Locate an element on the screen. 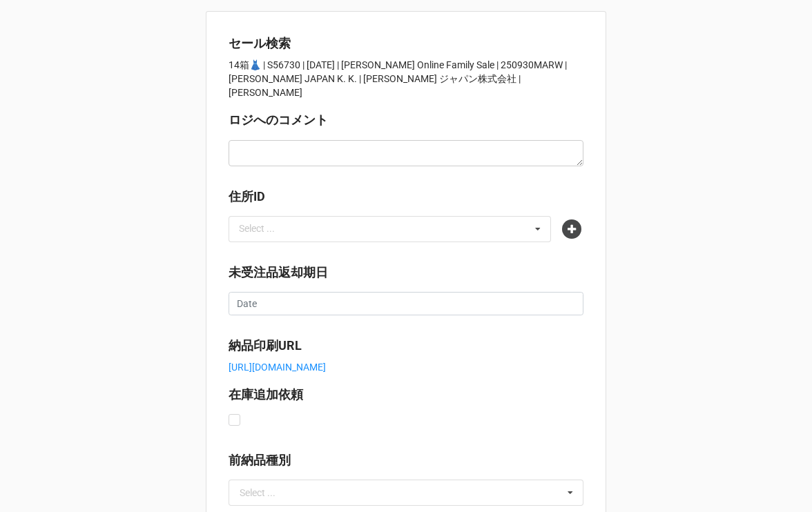  b: セール検索 is located at coordinates (259, 42).